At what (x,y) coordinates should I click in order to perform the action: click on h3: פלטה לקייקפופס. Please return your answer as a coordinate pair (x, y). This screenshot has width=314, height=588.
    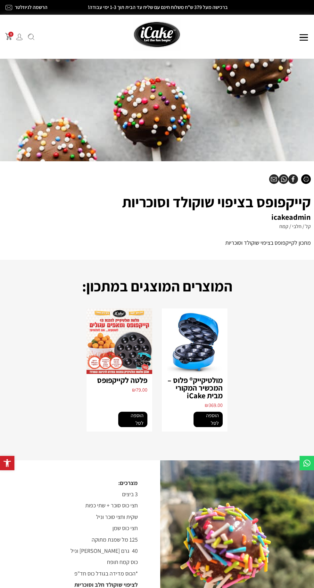
    Looking at the image, I should click on (119, 380).